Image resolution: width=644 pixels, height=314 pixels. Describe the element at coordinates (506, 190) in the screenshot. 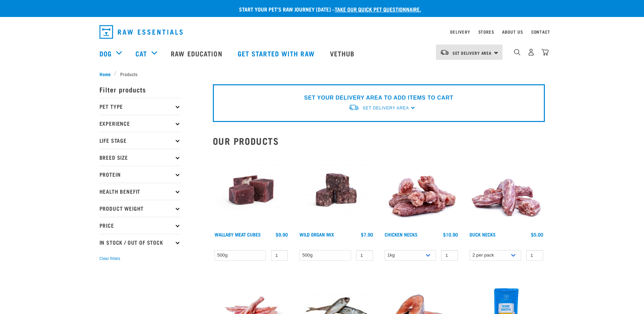

I see `img: Pile Of Duck Necks For Pets` at that location.